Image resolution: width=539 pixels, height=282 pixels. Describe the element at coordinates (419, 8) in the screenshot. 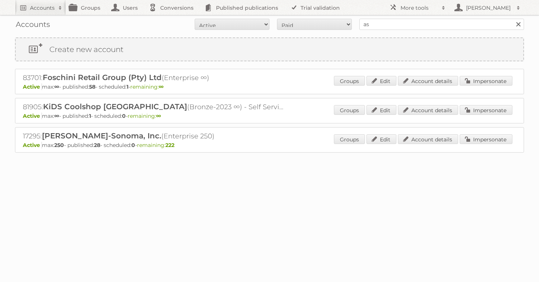

I see `h2: More tools` at that location.